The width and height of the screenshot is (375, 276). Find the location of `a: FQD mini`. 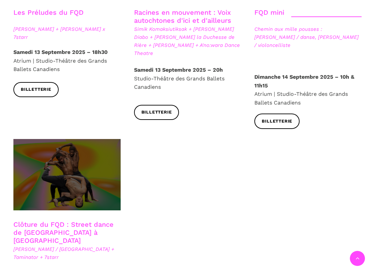

a: FQD mini is located at coordinates (269, 12).